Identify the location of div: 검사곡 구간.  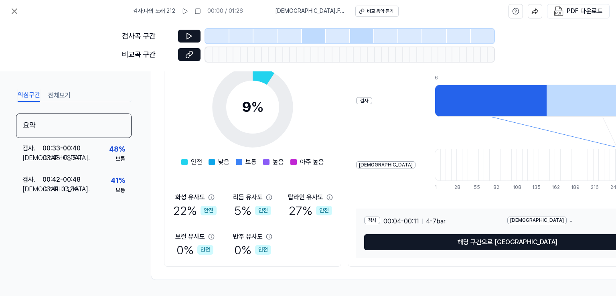
(148, 36).